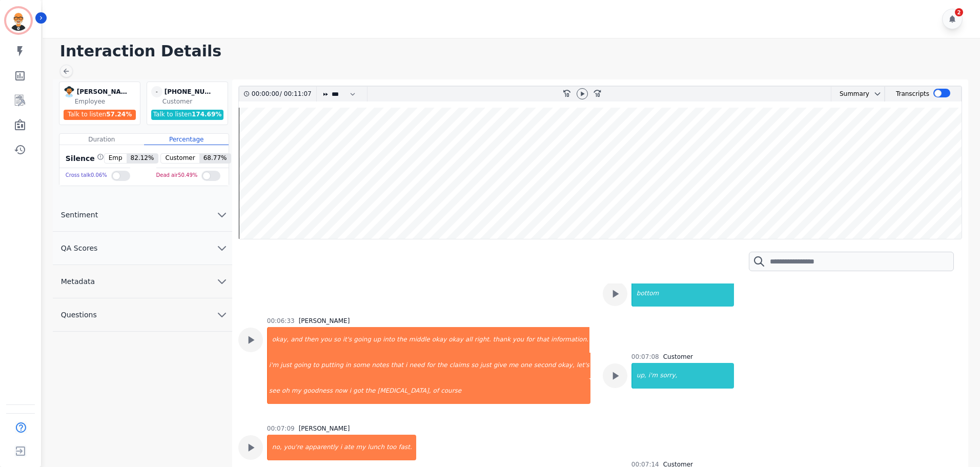 Image resolution: width=980 pixels, height=467 pixels. Describe the element at coordinates (380, 366) in the screenshot. I see `div: notes` at that location.